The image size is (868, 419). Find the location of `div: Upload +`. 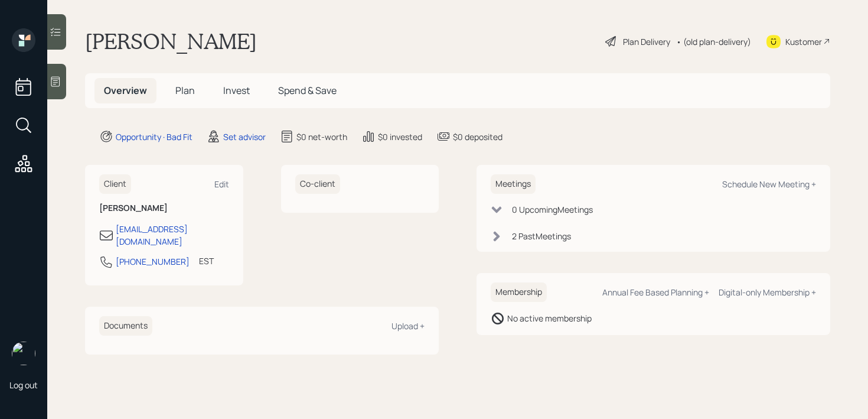

div: Upload + is located at coordinates (408, 326).